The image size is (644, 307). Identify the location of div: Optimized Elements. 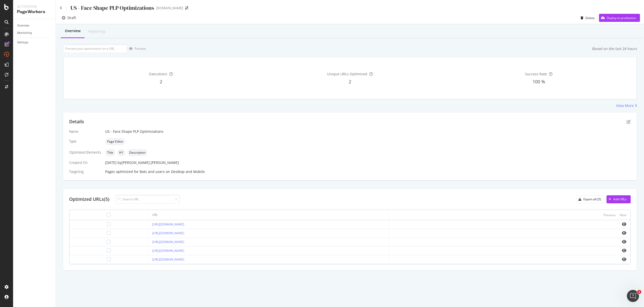
(85, 153).